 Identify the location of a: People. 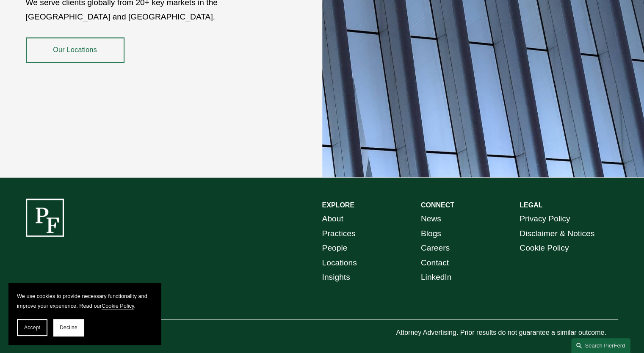
(335, 248).